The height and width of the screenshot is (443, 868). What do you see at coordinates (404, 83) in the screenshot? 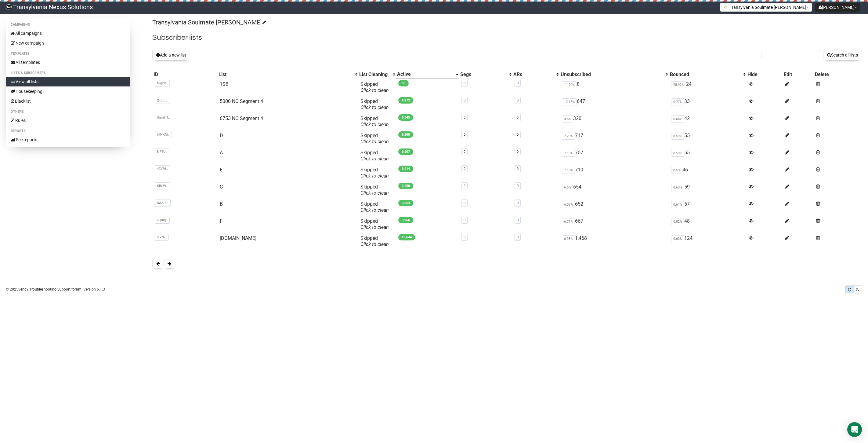
I see `span: 59` at bounding box center [404, 83].